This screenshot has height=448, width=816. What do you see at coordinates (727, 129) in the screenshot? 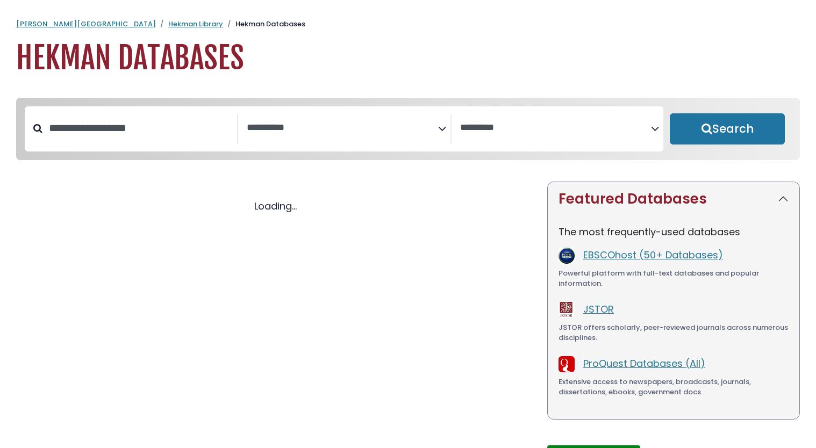
I see `button: Submit for Search Results` at bounding box center [727, 129].